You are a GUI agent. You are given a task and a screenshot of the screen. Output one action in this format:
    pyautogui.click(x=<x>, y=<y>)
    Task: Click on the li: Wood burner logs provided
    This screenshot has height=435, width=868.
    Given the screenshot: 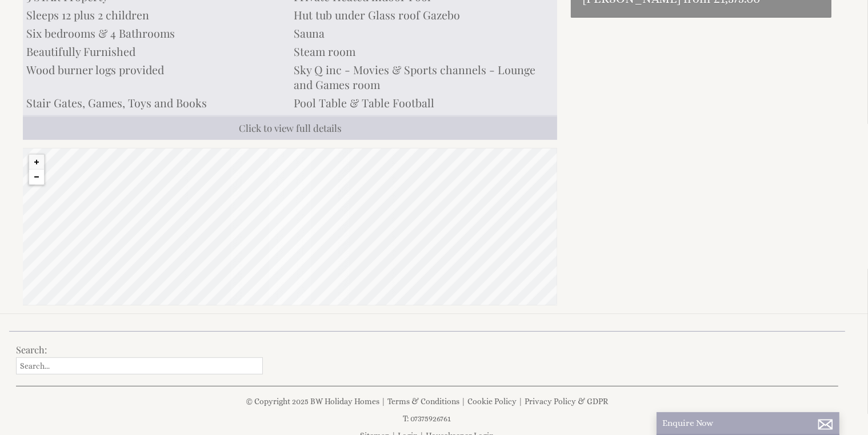 What is the action you would take?
    pyautogui.click(x=157, y=70)
    